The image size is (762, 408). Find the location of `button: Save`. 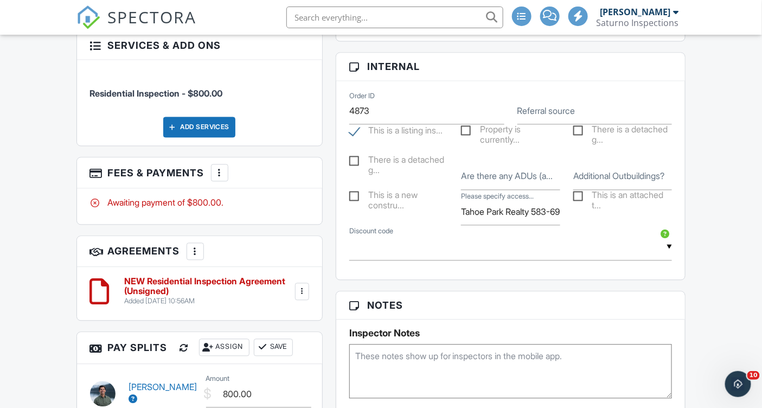

button: Save is located at coordinates (274, 348).